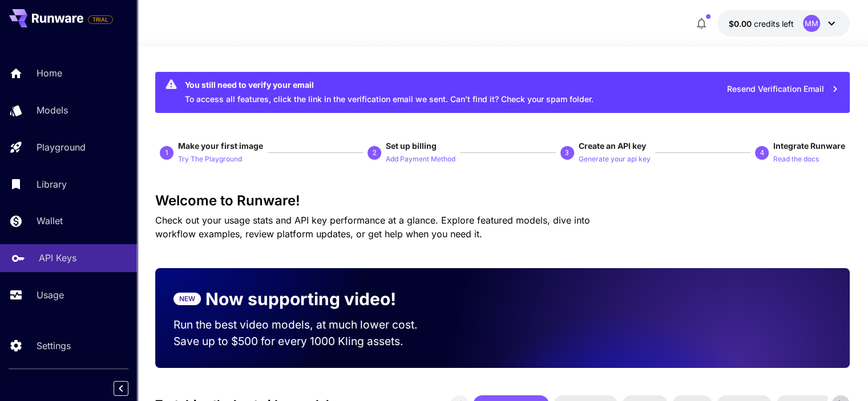 This screenshot has height=401, width=868. Describe the element at coordinates (210, 159) in the screenshot. I see `p: Try The Playground` at that location.